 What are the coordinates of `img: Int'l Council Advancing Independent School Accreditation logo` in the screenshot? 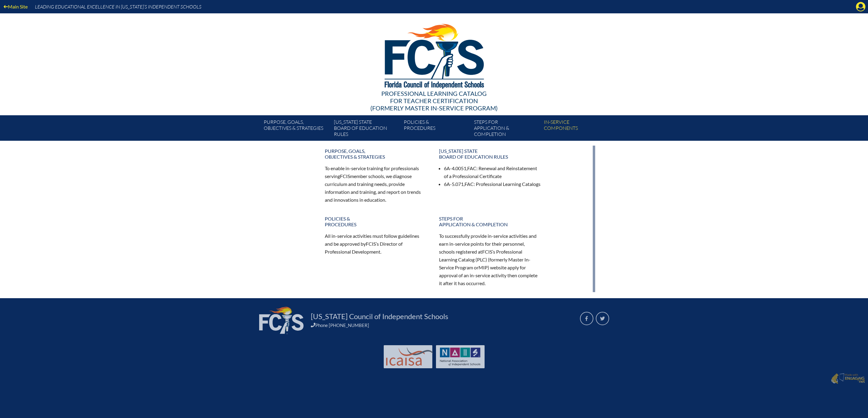 It's located at (409, 357).